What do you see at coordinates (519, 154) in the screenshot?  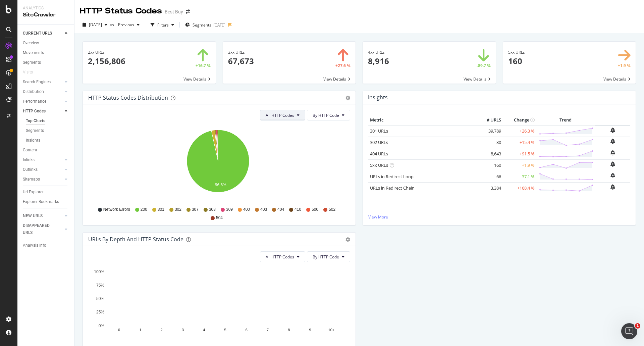 I see `td: +91.5 %` at bounding box center [519, 154].